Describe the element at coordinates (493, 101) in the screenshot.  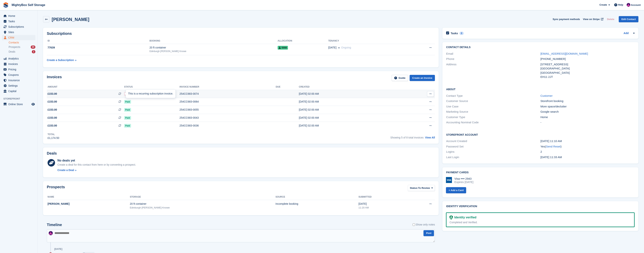
I see `div: Customer Source` at that location.